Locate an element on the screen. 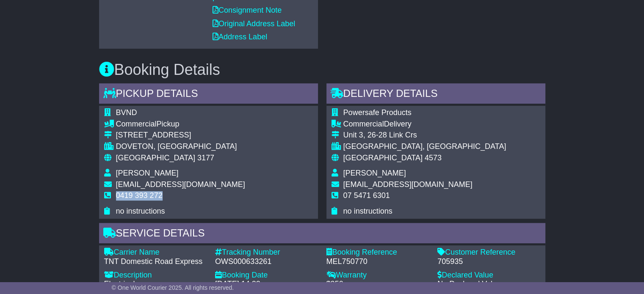 The width and height of the screenshot is (644, 294). div: Booking Reference is located at coordinates (378, 253).